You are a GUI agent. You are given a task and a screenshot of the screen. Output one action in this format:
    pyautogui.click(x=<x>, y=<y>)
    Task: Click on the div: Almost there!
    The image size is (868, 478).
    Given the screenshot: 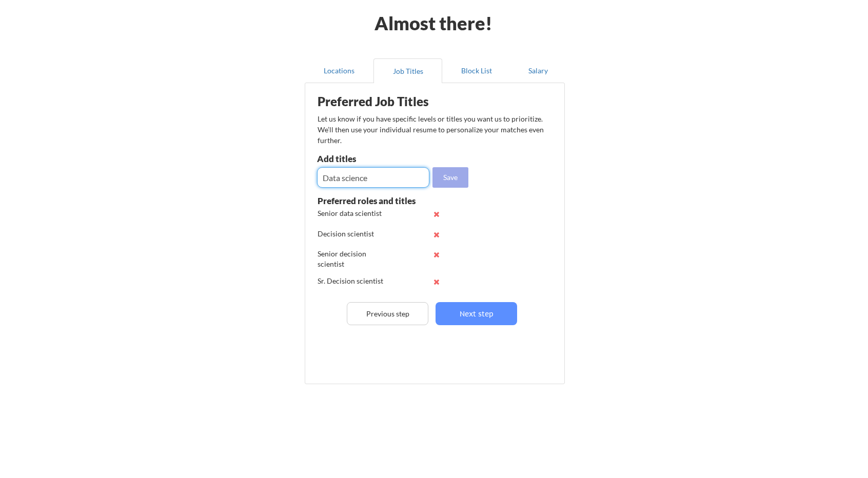 What is the action you would take?
    pyautogui.click(x=433, y=23)
    